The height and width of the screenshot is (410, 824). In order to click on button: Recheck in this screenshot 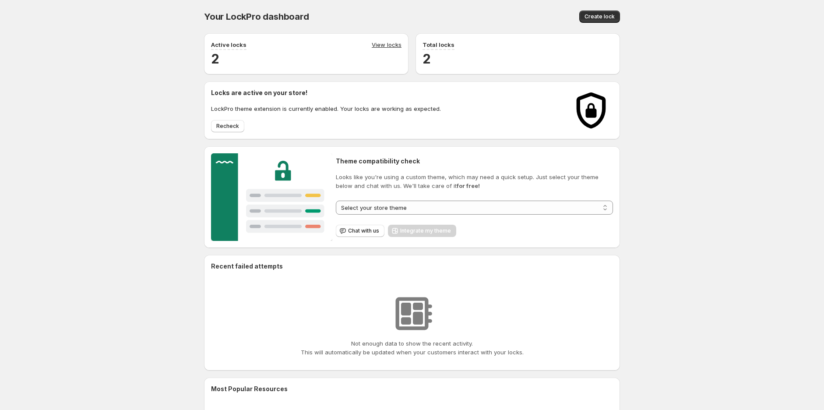, I will do `click(228, 126)`.